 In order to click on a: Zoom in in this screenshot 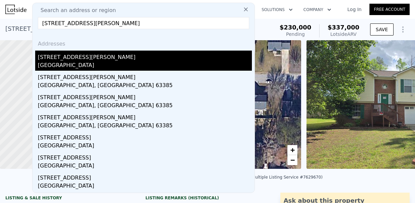, I will do `click(292, 150)`.